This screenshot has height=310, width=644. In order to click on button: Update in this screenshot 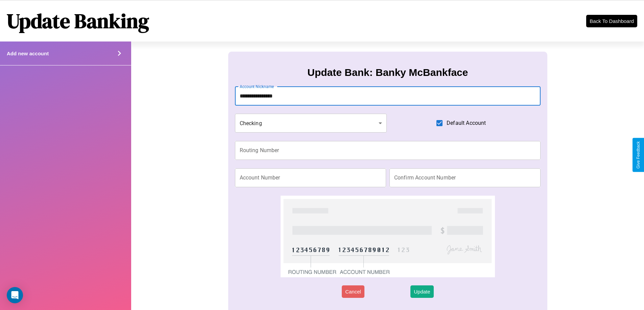, I will do `click(422, 292)`.